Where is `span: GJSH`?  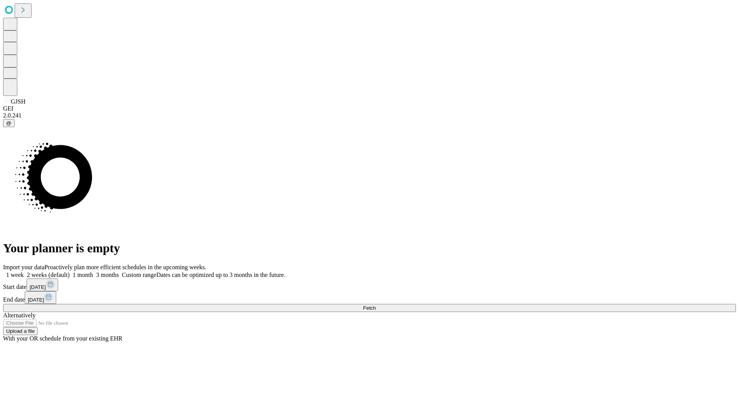
span: GJSH is located at coordinates (18, 101).